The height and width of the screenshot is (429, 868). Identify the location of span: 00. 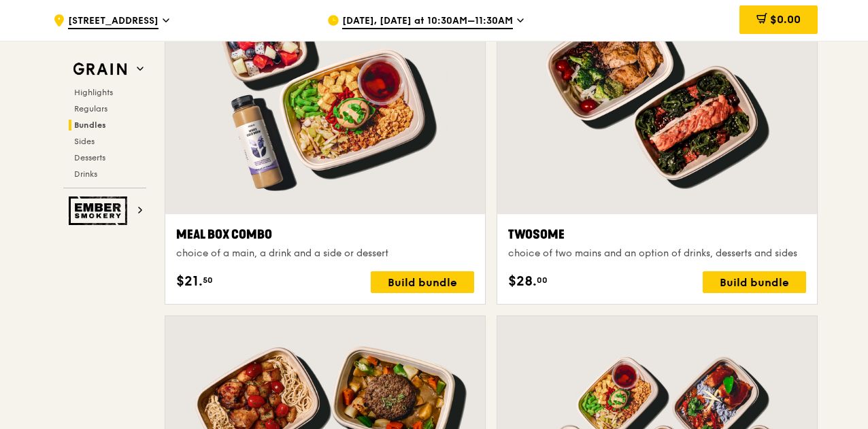
(542, 280).